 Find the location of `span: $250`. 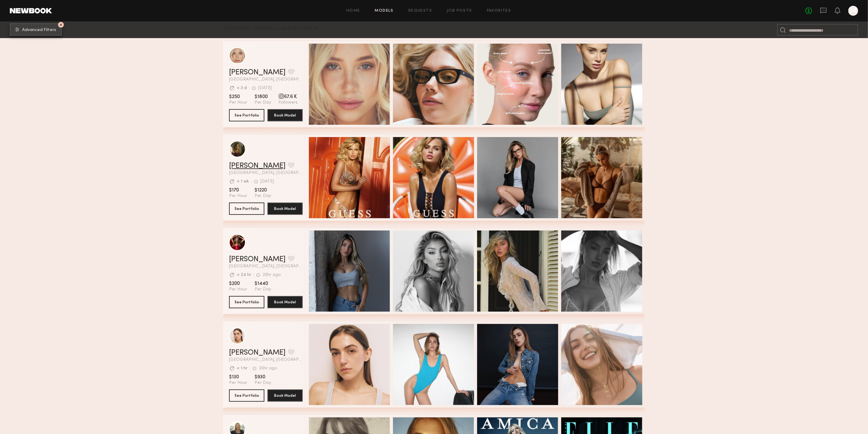

span: $250 is located at coordinates (238, 97).